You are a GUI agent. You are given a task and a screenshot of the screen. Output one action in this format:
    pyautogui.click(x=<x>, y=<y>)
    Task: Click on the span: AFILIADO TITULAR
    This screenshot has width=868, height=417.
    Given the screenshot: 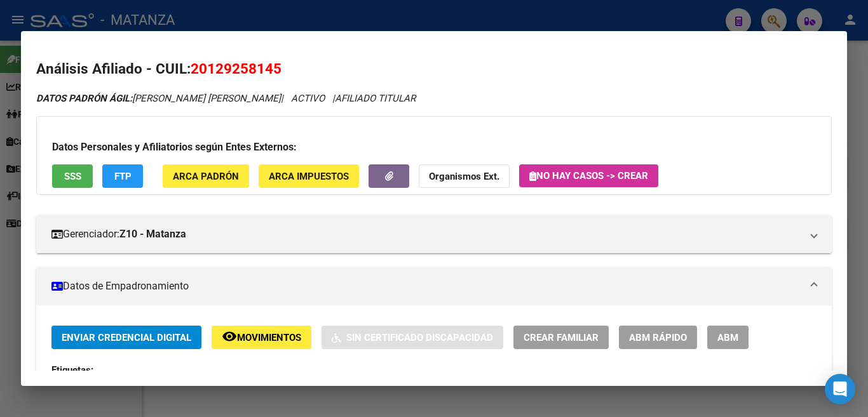 What is the action you would take?
    pyautogui.click(x=375, y=99)
    